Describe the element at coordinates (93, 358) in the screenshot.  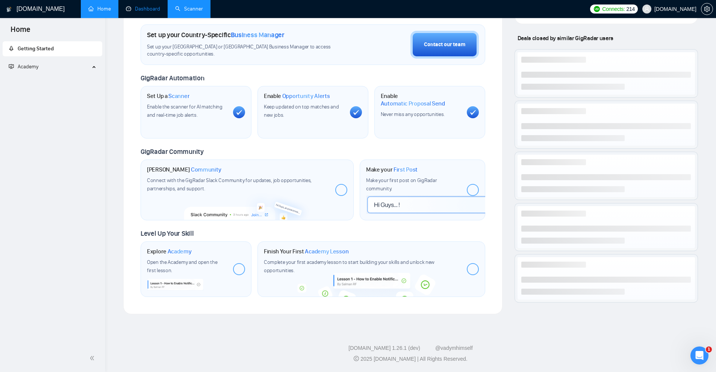
I see `span: double-left` at that location.